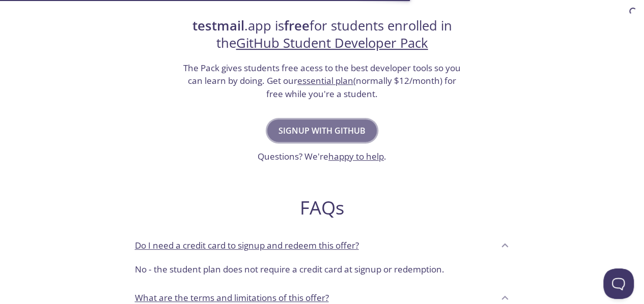 The width and height of the screenshot is (644, 304). What do you see at coordinates (322, 81) in the screenshot?
I see `h3: The Pack gives students free acess to the best developer tools so you can learn by doing. Get our...` at bounding box center [322, 81].